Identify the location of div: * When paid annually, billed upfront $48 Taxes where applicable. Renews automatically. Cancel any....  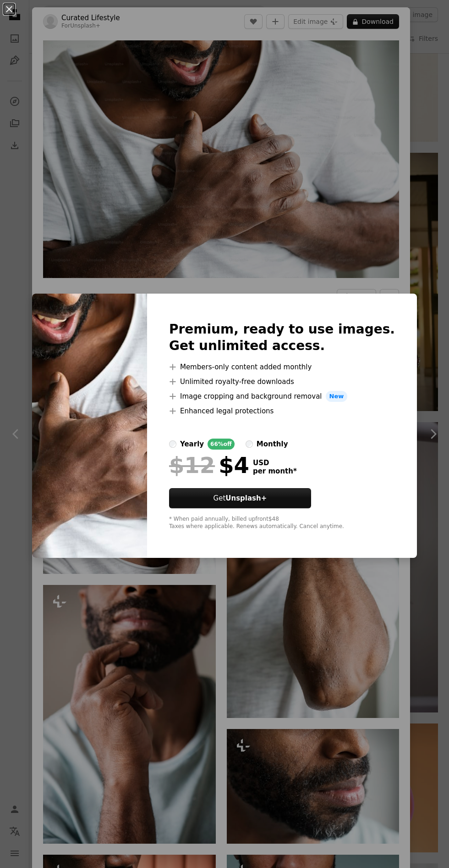
(281, 523).